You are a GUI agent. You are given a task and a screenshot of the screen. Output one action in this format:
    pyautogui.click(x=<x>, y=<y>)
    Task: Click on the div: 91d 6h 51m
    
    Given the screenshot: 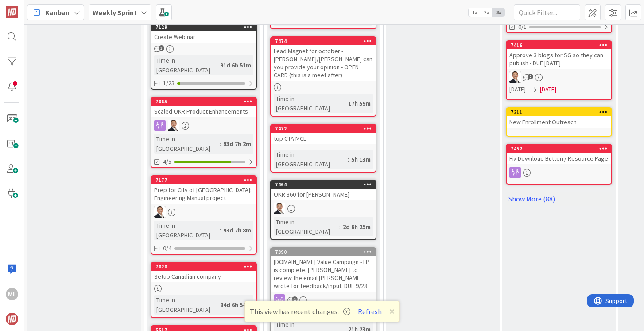 What is the action you would take?
    pyautogui.click(x=236, y=65)
    